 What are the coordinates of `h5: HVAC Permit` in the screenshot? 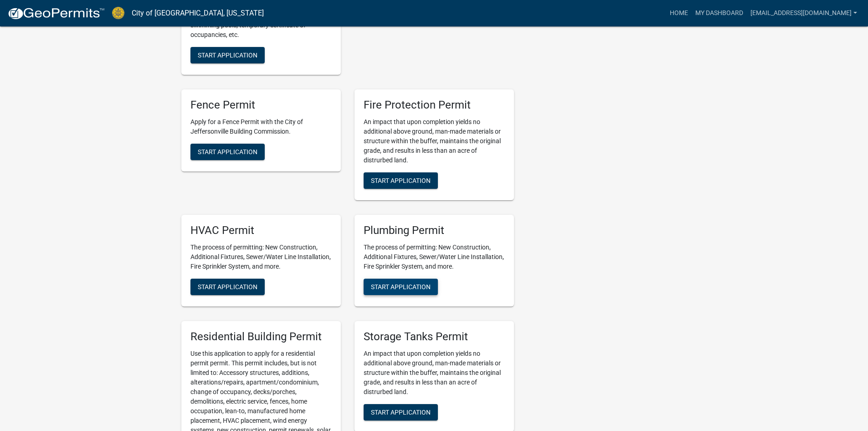 It's located at (261, 230).